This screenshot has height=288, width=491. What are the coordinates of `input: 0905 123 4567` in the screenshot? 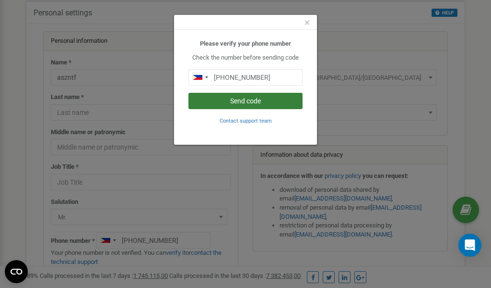 It's located at (246, 77).